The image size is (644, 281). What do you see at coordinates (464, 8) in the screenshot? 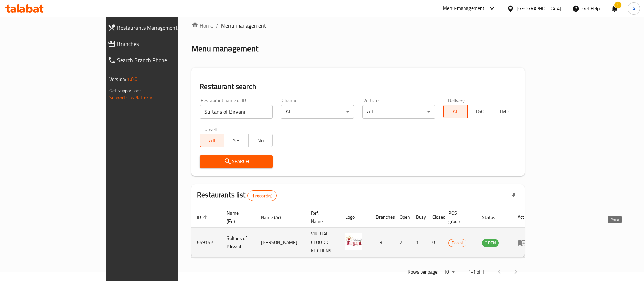
I see `div: Menu-management` at bounding box center [464, 8].